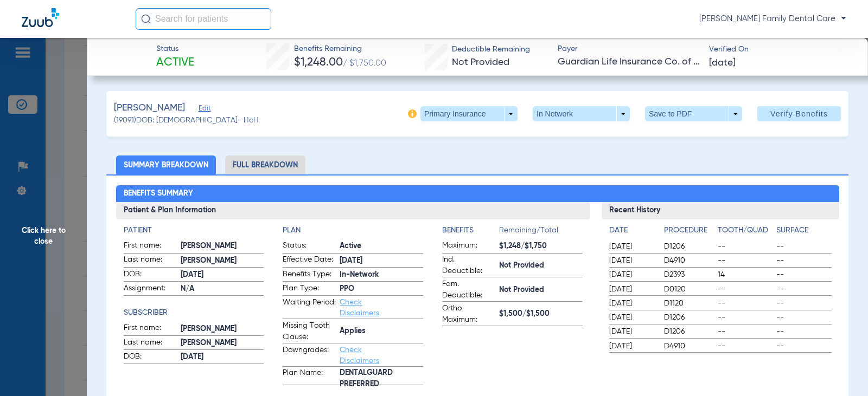 Image resolution: width=868 pixels, height=396 pixels. Describe the element at coordinates (353, 211) in the screenshot. I see `h3: Patient & Plan Information` at that location.